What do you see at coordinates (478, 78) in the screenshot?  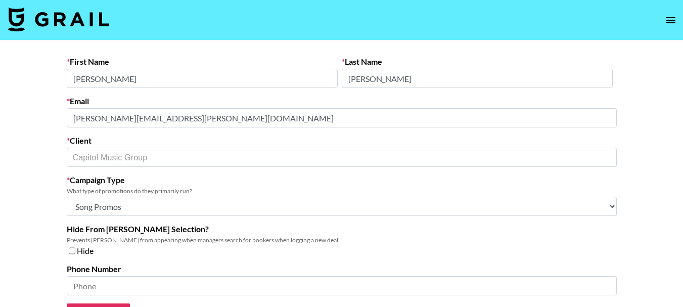 I see `input: Last Name` at bounding box center [478, 78].